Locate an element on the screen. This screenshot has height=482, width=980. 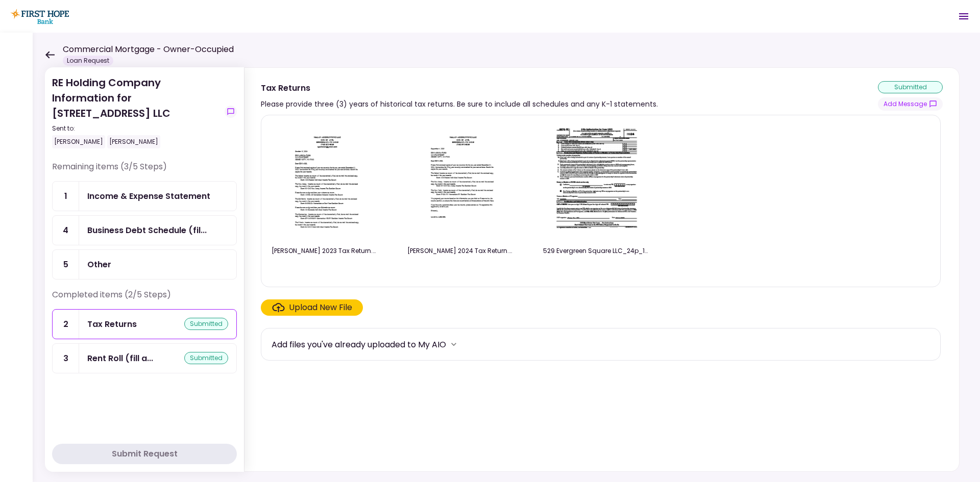
div: Other is located at coordinates (99, 264).